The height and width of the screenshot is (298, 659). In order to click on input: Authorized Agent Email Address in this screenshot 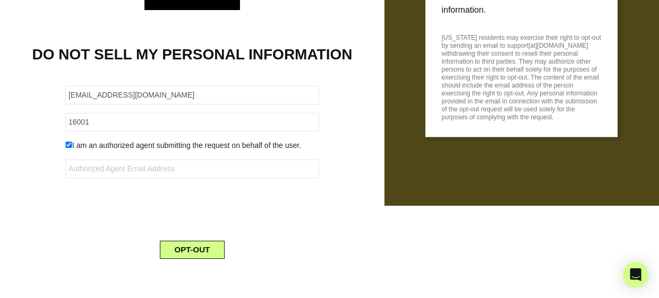, I will do `click(192, 169)`.